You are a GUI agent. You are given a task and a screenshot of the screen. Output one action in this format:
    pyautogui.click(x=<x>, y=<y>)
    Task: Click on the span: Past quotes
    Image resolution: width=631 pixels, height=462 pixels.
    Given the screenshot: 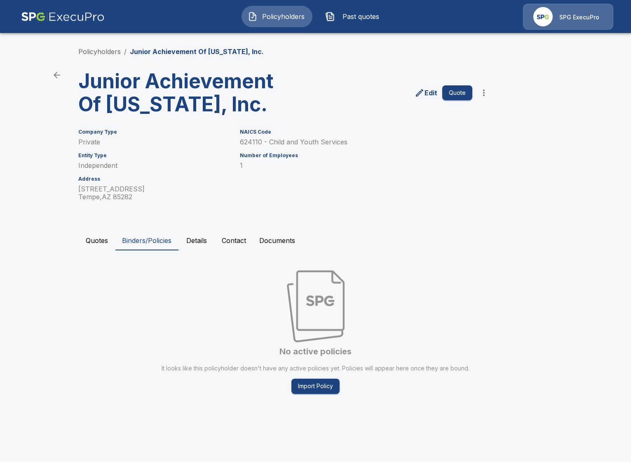 What is the action you would take?
    pyautogui.click(x=361, y=16)
    